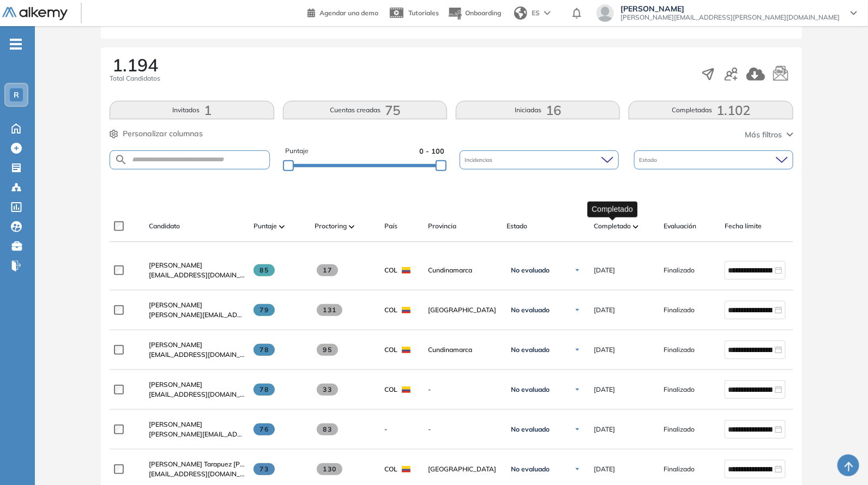 Image resolution: width=868 pixels, height=485 pixels. I want to click on span: 85, so click(263, 270).